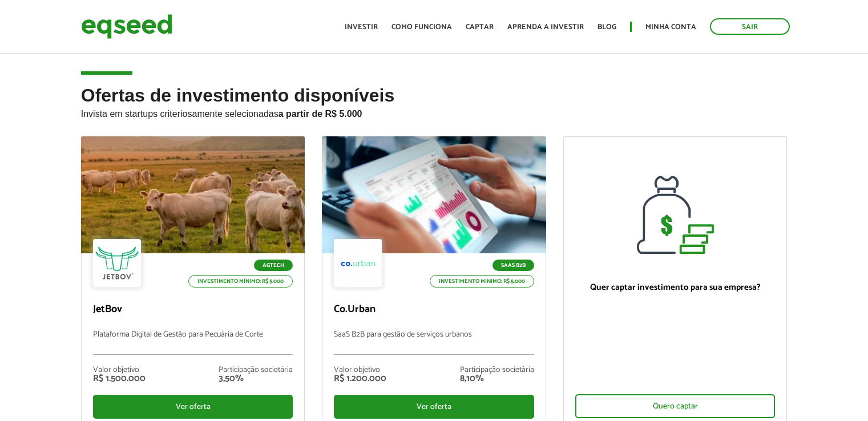 The image size is (868, 421). What do you see at coordinates (750, 27) in the screenshot?
I see `a: Sair` at bounding box center [750, 27].